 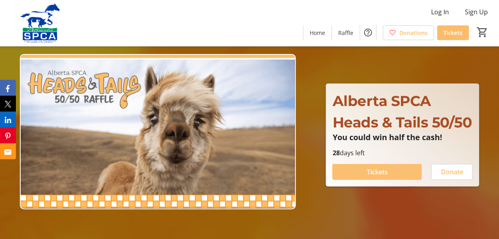 I want to click on p: You could win half the cash!, so click(x=402, y=137).